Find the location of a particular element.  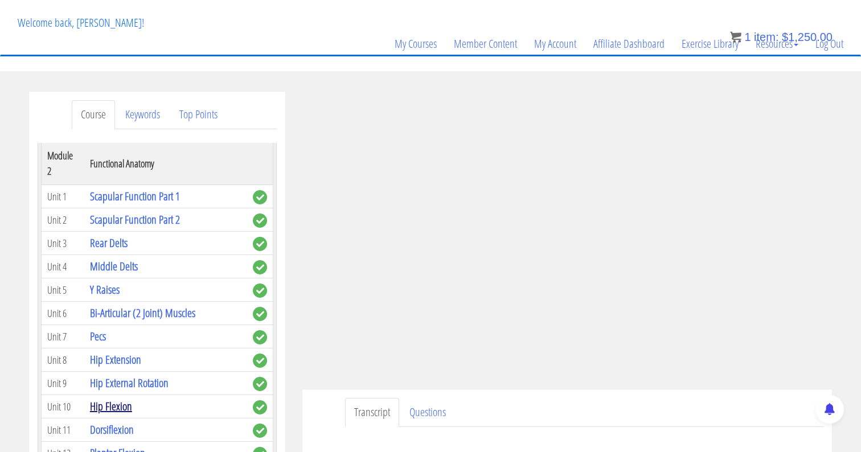

a: Affiliate Dashboard is located at coordinates (629, 44).